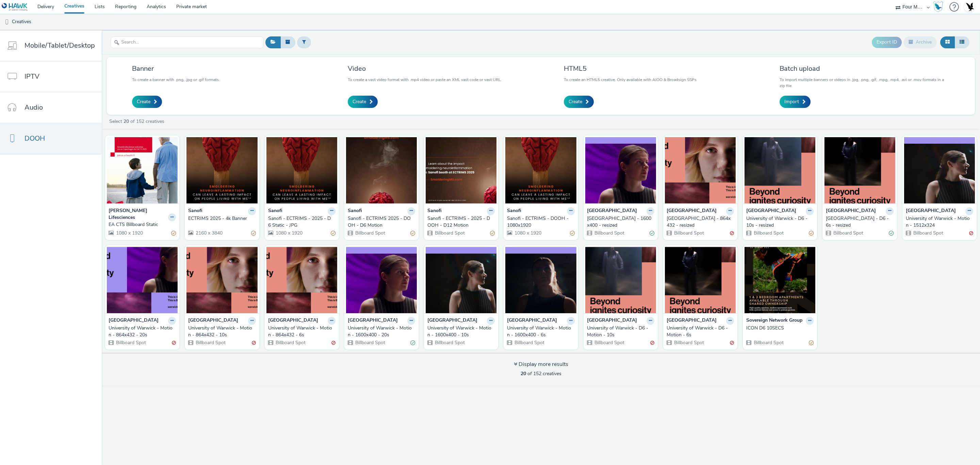  I want to click on span: Mobile/Tablet/Desktop, so click(60, 45).